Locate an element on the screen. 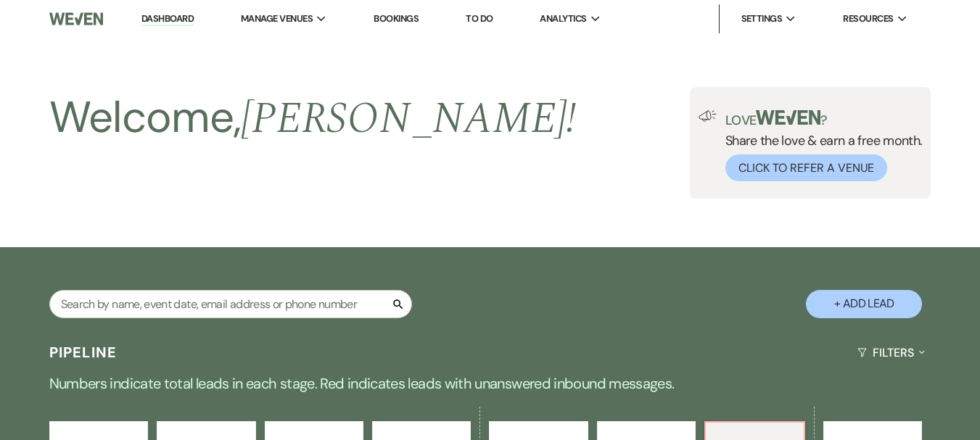  img: weven-logo-green.svg is located at coordinates (788, 117).